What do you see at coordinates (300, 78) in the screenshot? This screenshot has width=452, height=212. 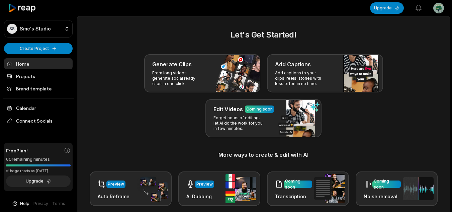 I see `p: Add captions to your clips, reels, stories with less effort in no time.` at bounding box center [300, 78].